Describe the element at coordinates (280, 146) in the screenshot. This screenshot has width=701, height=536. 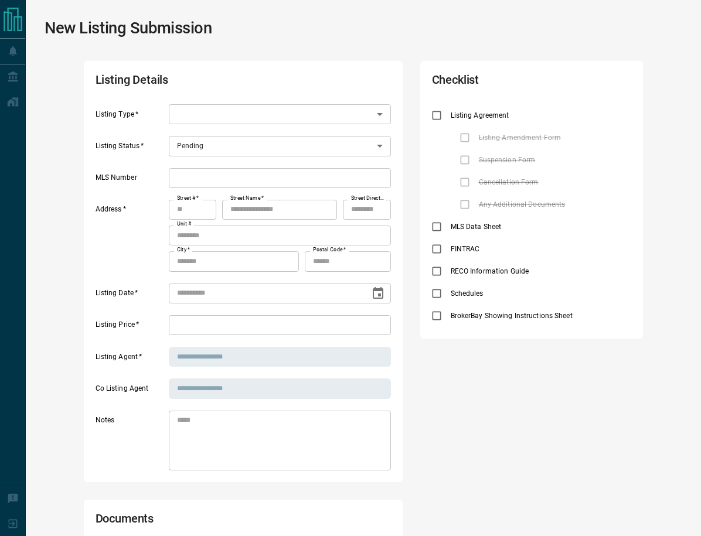
I see `div: Pending` at that location.